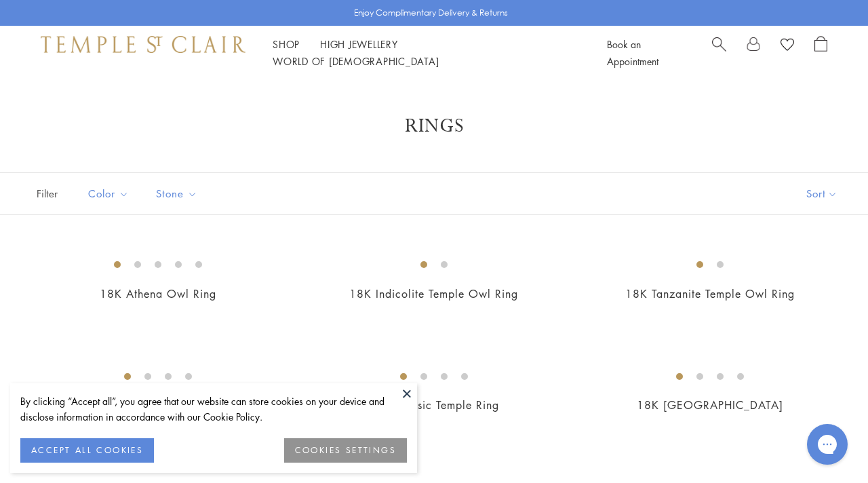 The width and height of the screenshot is (868, 483). I want to click on a: ShopShop, so click(287, 44).